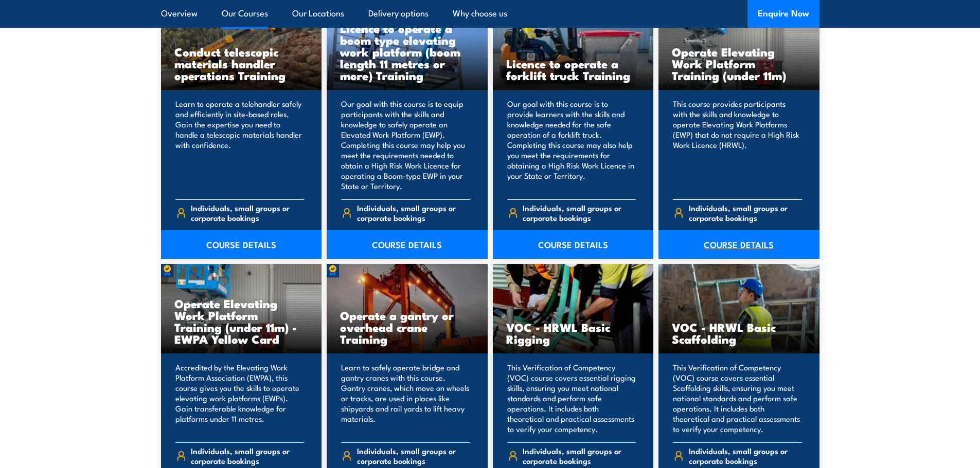 The width and height of the screenshot is (980, 468). Describe the element at coordinates (739, 64) in the screenshot. I see `h3: Operate Elevating Work Platform Training (under 11m)` at that location.